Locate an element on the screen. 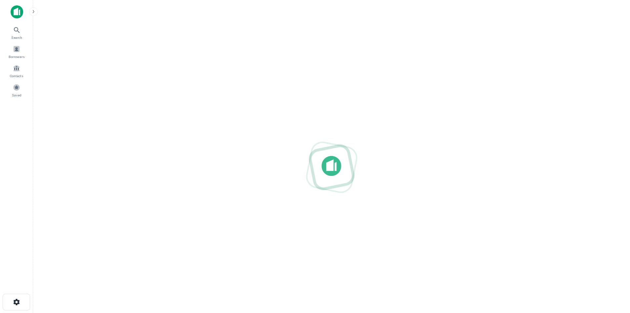 Image resolution: width=630 pixels, height=313 pixels. img: capitalize-icon.png is located at coordinates (17, 12).